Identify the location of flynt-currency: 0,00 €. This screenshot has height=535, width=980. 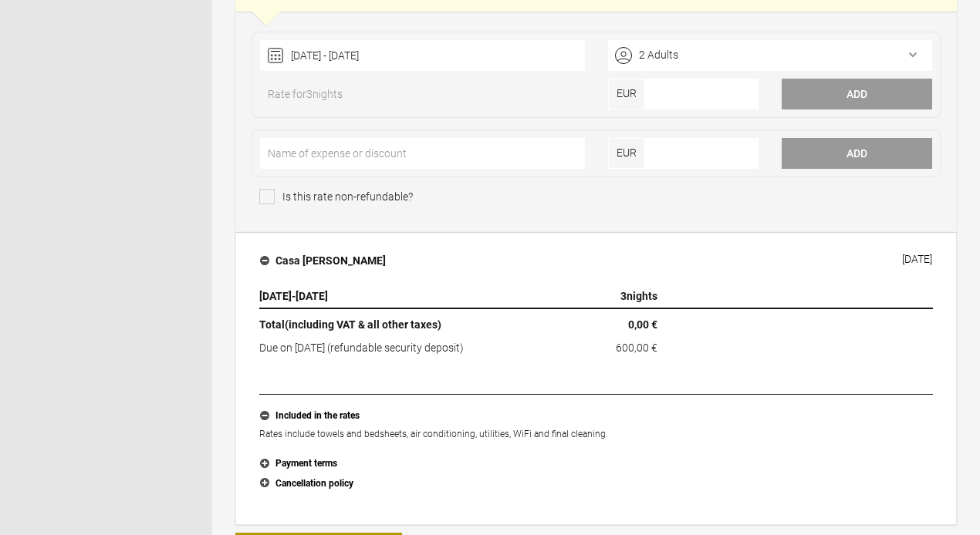
(643, 324).